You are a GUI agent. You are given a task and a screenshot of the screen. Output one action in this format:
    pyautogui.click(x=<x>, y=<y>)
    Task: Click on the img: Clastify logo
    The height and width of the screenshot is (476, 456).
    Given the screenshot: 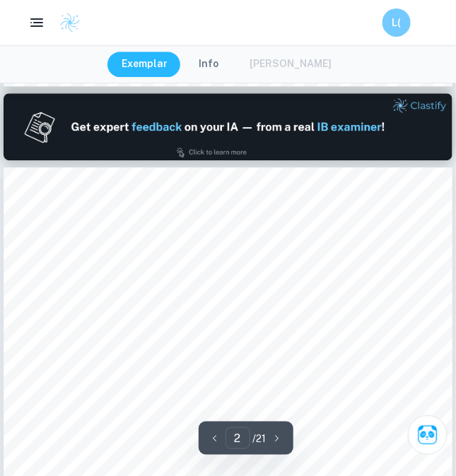 What is the action you would take?
    pyautogui.click(x=70, y=22)
    